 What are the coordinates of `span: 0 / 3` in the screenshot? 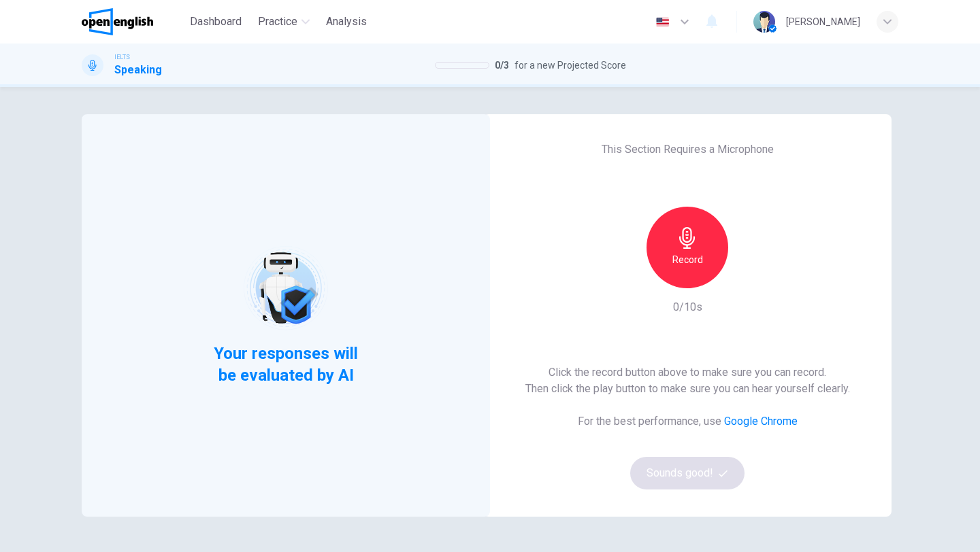 It's located at (502, 65).